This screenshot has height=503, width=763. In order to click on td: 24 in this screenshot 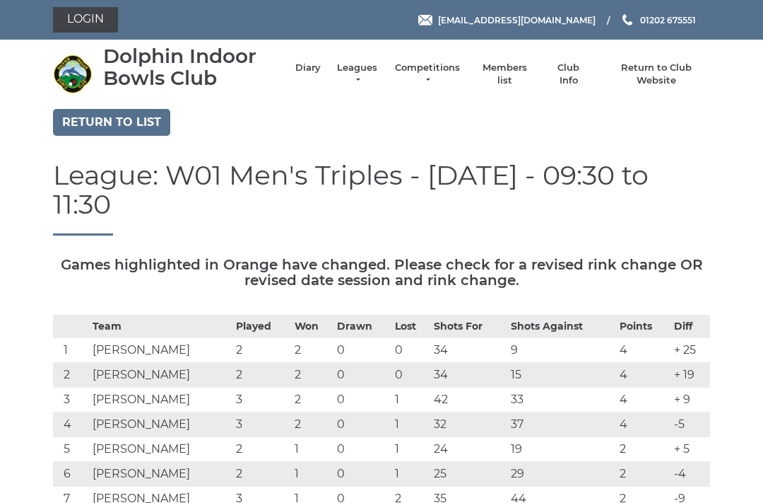, I will do `click(469, 449)`.